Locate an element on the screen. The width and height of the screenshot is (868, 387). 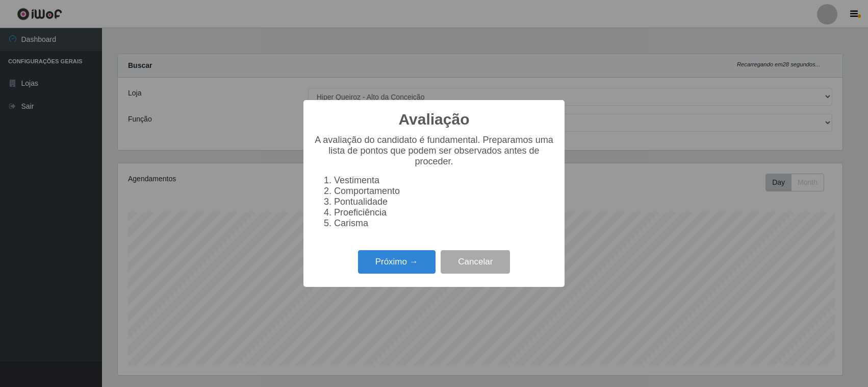
button: Próximo → is located at coordinates (397, 262).